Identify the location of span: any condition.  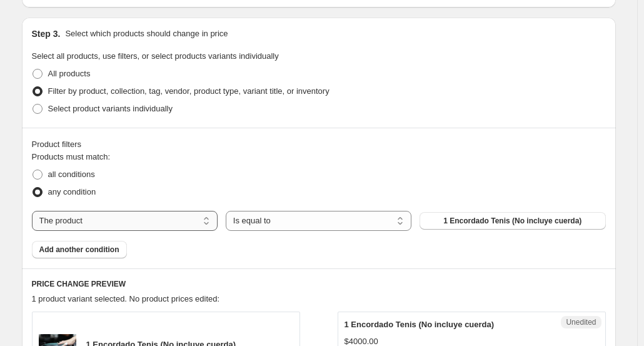
(72, 191).